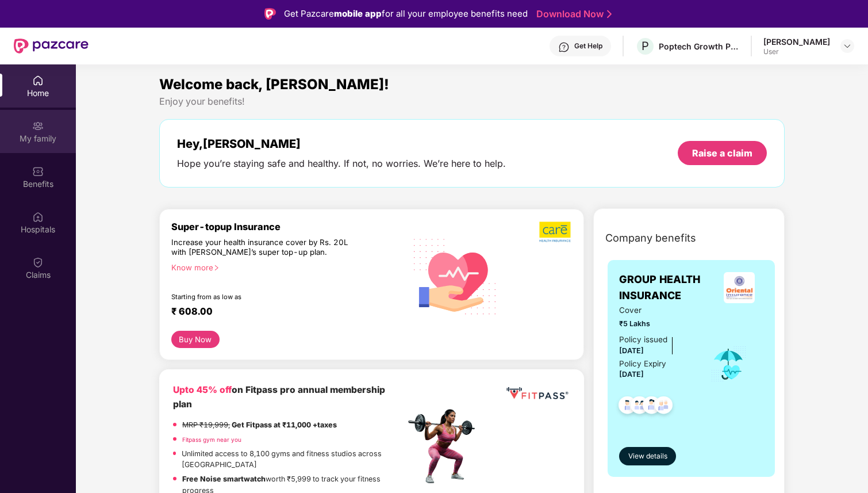  What do you see at coordinates (264, 297) in the screenshot?
I see `div: Starting from as low as` at bounding box center [264, 297].